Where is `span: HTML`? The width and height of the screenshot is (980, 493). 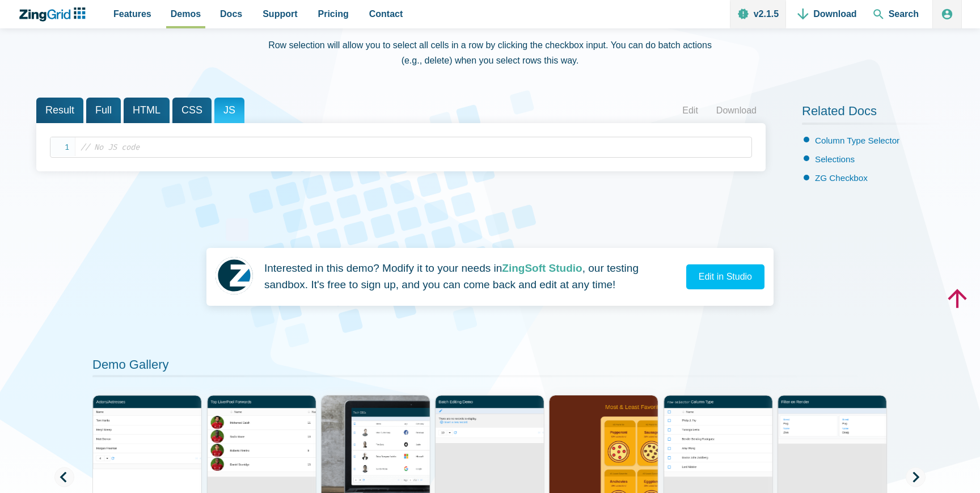 span: HTML is located at coordinates (146, 110).